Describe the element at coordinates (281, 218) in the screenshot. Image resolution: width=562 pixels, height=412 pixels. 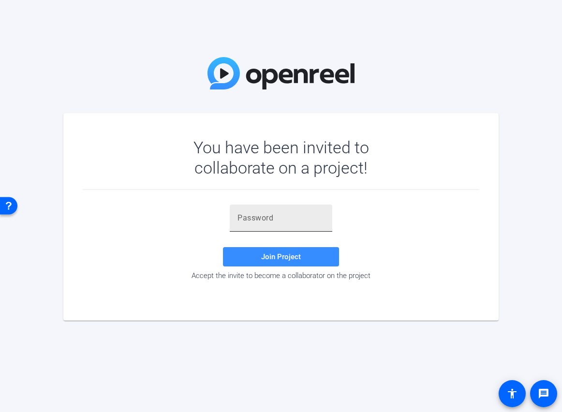
I see `input: Password` at that location.